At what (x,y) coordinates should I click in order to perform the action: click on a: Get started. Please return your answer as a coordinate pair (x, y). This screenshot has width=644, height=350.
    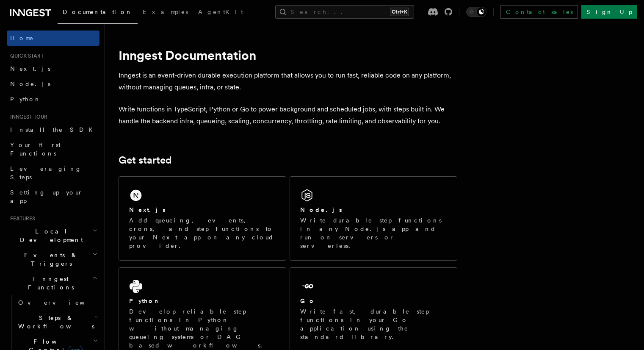
    Looking at the image, I should click on (145, 160).